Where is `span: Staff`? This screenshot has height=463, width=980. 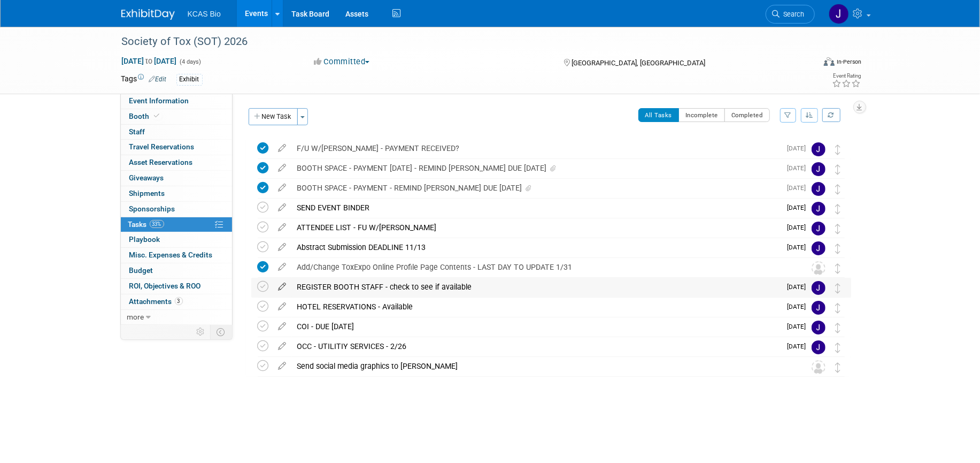 span: Staff is located at coordinates (138, 132).